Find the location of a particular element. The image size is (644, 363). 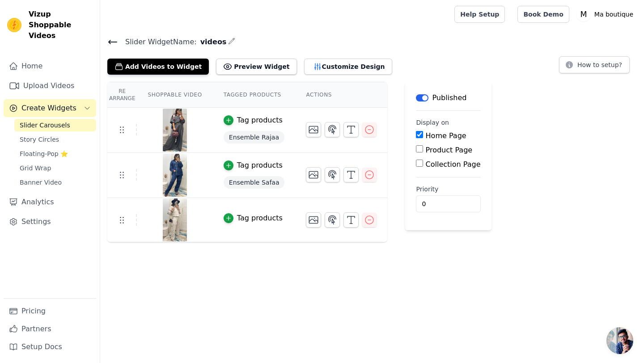

th: Re Arrange is located at coordinates (122, 95).